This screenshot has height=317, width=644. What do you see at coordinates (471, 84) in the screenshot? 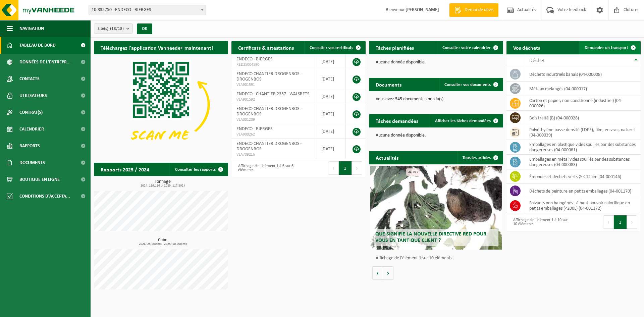
I see `a: Consulter vos documents` at bounding box center [471, 84].